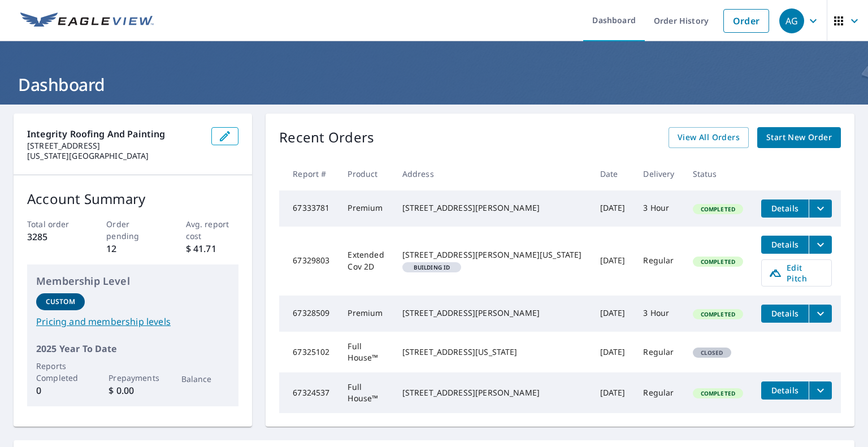  Describe the element at coordinates (712, 352) in the screenshot. I see `span: Closed` at that location.